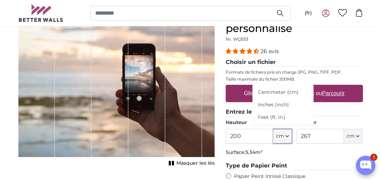  I want to click on label: Hauteur, so click(259, 123).